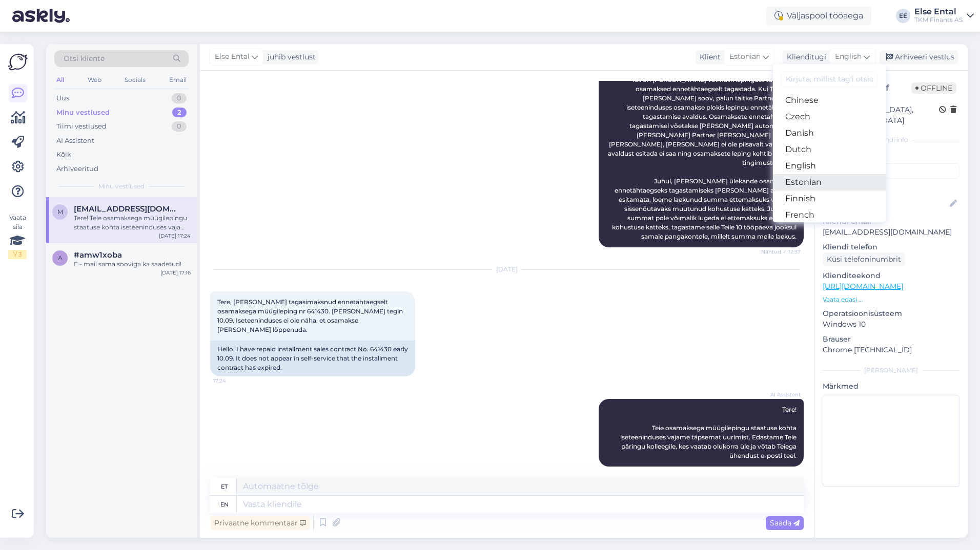 This screenshot has height=550, width=980. Describe the element at coordinates (180, 112) in the screenshot. I see `div: 2` at that location.